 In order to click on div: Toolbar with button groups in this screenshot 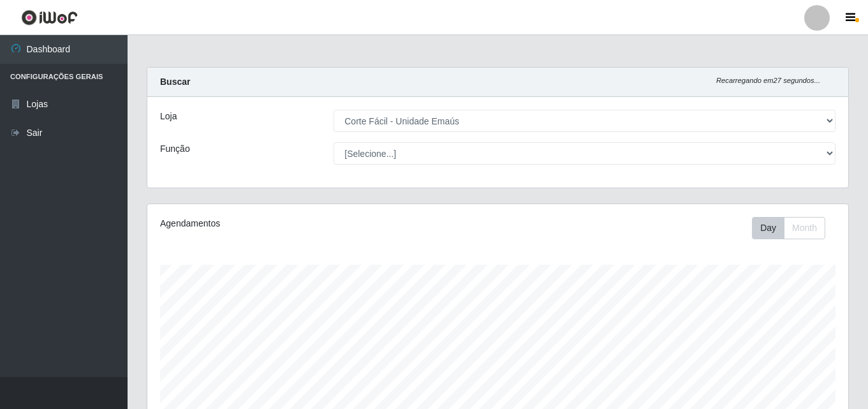, I will do `click(794, 228)`.